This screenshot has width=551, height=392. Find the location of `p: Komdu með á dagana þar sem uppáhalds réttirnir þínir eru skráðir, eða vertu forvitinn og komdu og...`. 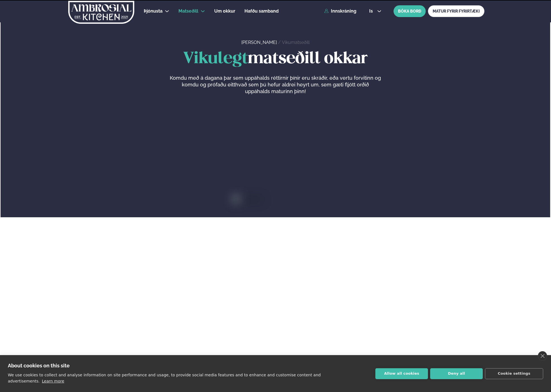

p: Komdu með á dagana þar sem uppáhalds réttirnir þínir eru skráðir, eða vertu forvitinn og komdu og... is located at coordinates (276, 85).